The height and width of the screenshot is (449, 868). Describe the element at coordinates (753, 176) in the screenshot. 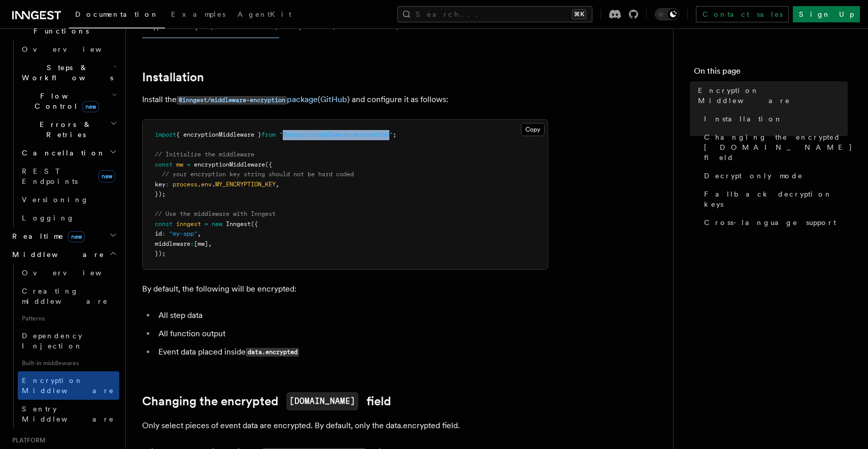

I see `span: Decrypt only mode` at that location.